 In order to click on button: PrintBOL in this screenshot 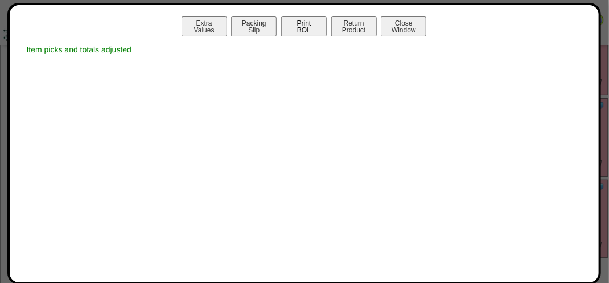, I will do `click(304, 26)`.